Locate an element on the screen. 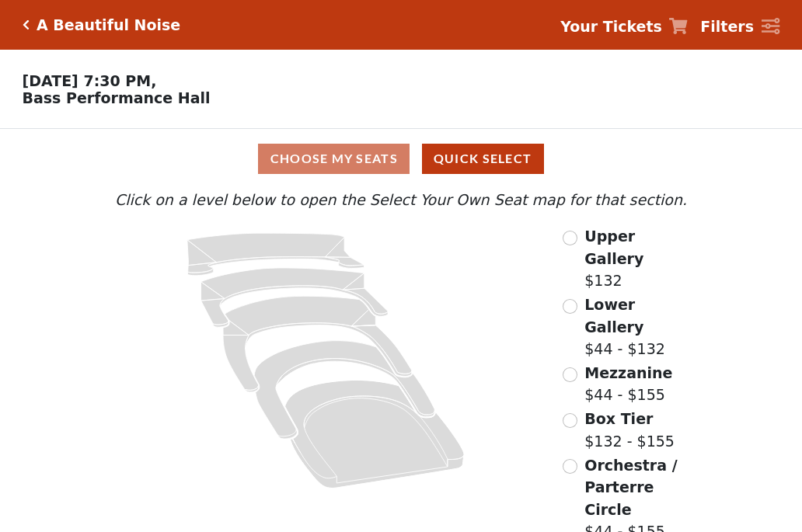 This screenshot has height=532, width=802. a: Filters is located at coordinates (740, 26).